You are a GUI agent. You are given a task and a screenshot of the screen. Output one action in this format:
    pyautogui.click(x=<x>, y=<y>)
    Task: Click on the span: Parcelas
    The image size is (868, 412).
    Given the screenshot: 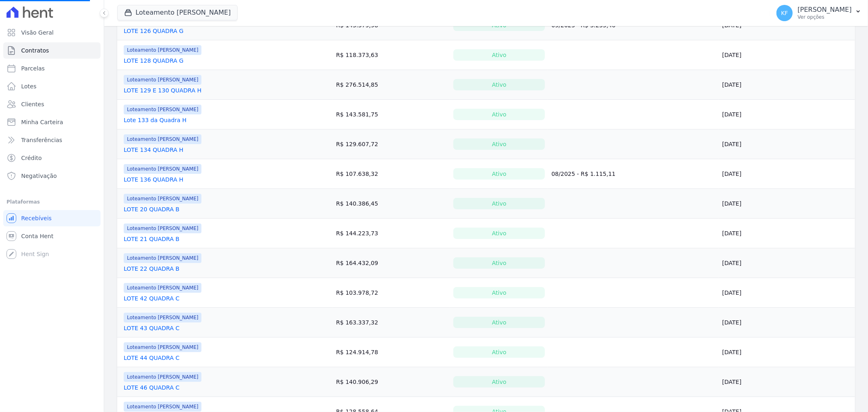 What is the action you would take?
    pyautogui.click(x=33, y=68)
    